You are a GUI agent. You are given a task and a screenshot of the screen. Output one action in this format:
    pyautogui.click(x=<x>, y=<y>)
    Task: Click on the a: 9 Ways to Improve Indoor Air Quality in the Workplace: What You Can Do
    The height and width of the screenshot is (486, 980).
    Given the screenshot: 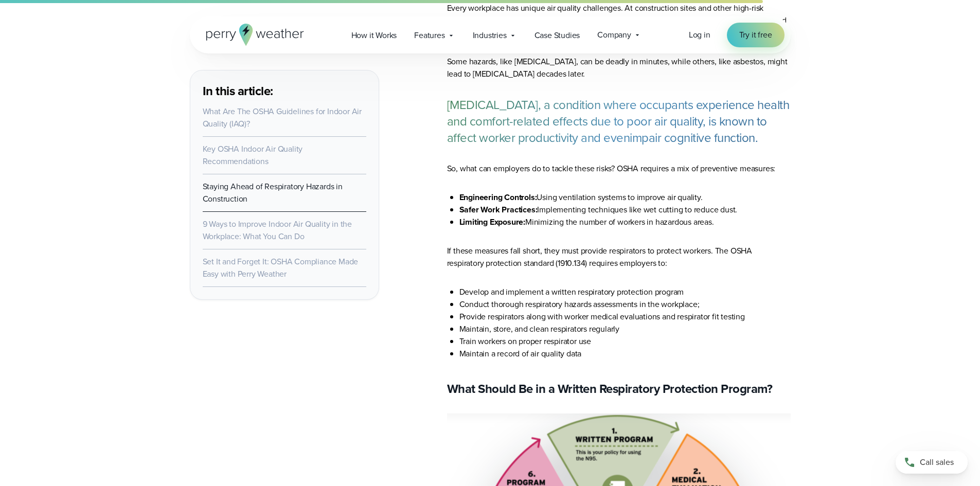 What is the action you would take?
    pyautogui.click(x=277, y=230)
    